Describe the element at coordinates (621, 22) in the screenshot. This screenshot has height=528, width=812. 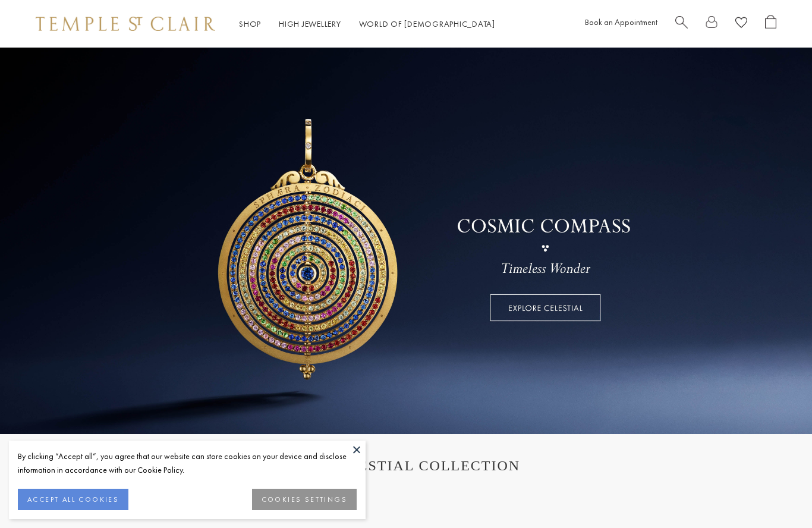
I see `a: Book an Appointment` at that location.